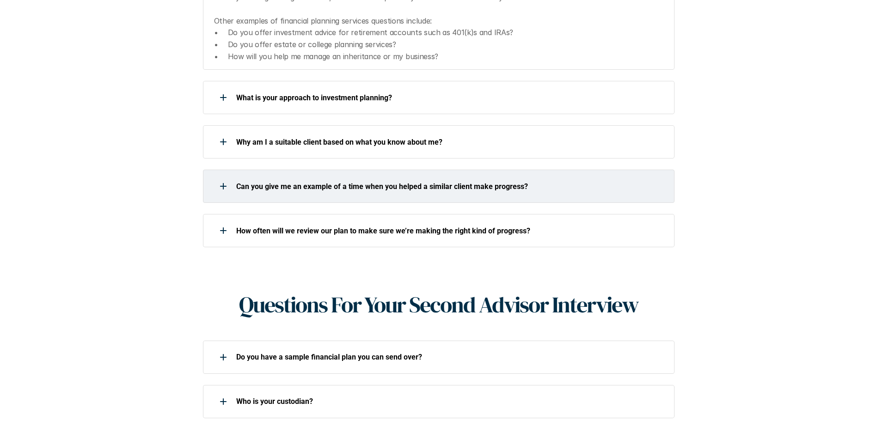 The image size is (877, 427). Describe the element at coordinates (445, 45) in the screenshot. I see `p: Do you offer estate or college planning services?` at that location.